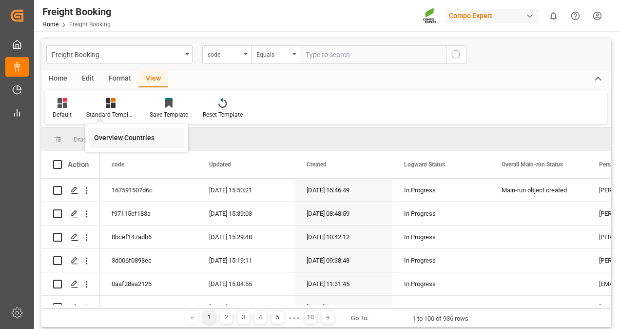  I want to click on div: 167591507d6c, so click(149, 190).